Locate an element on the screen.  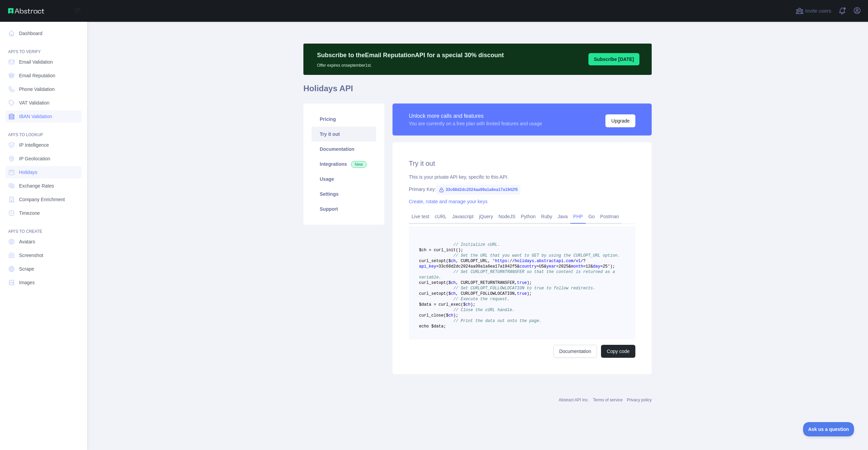
div: API'S TO CREATE is located at coordinates (44, 227).